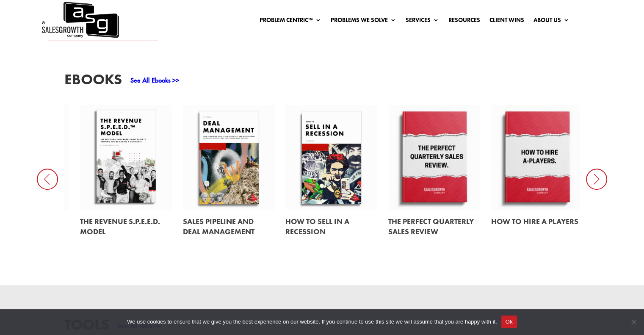 The width and height of the screenshot is (644, 335). I want to click on a: Resources, so click(464, 22).